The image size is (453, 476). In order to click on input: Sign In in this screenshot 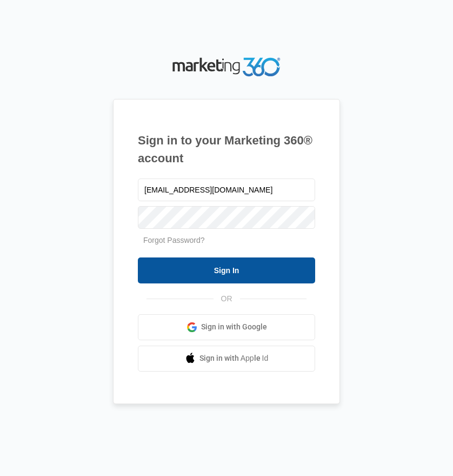, I will do `click(226, 271)`.